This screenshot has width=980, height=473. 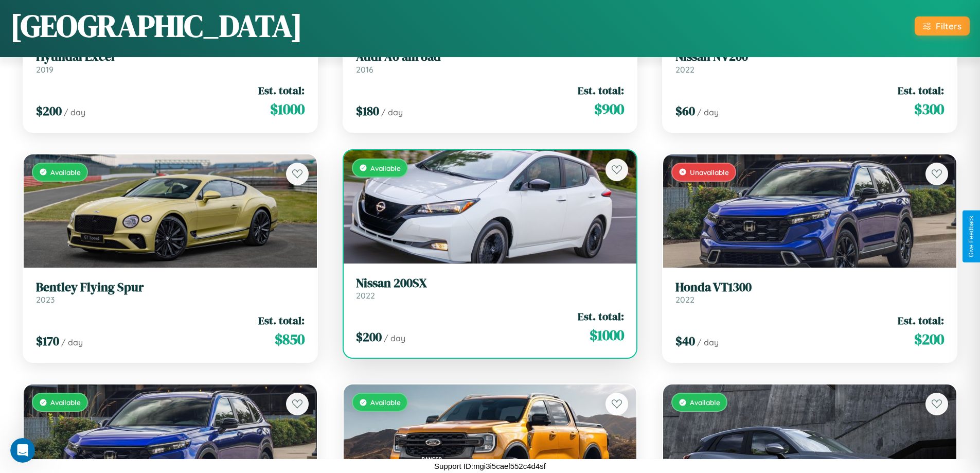 I want to click on a: Bentley Flying Spur2023, so click(x=171, y=292).